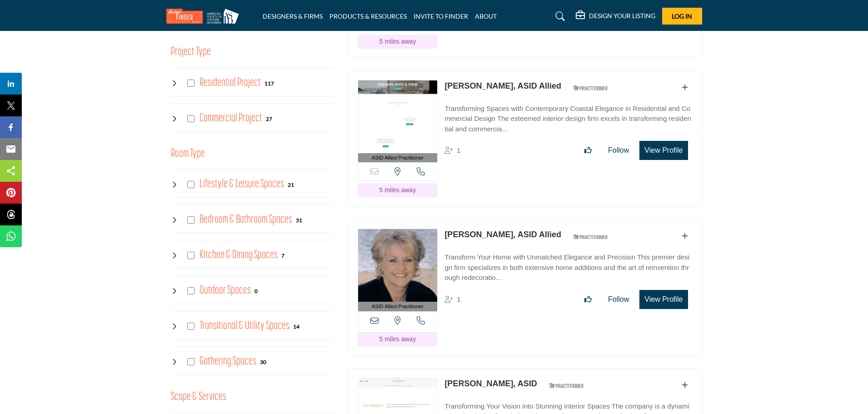 Image resolution: width=868 pixels, height=414 pixels. What do you see at coordinates (190, 255) in the screenshot?
I see `input: Select Kitchen & Dining Spaces checkbox` at bounding box center [190, 255].